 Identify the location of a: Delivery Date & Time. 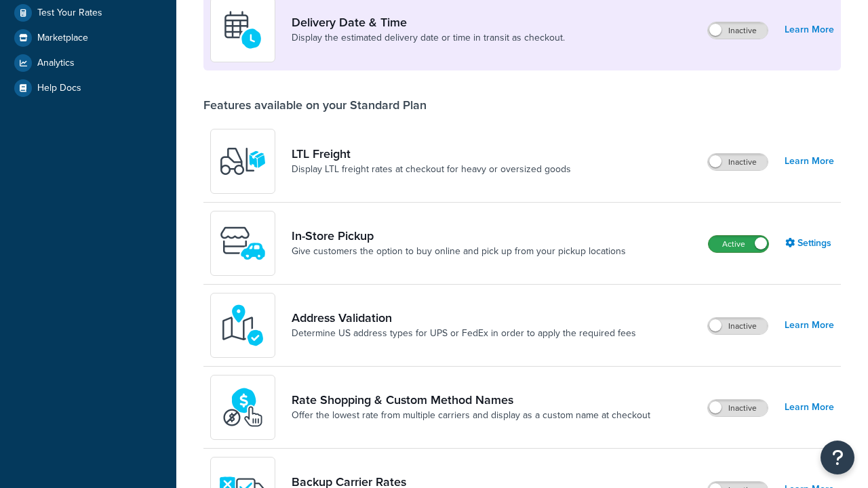
(428, 23).